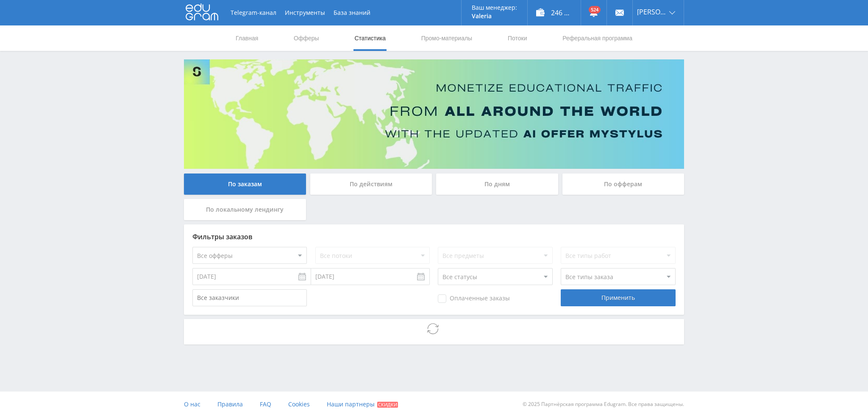 This screenshot has width=868, height=417. What do you see at coordinates (434, 114) in the screenshot?
I see `img: Banner` at bounding box center [434, 114].